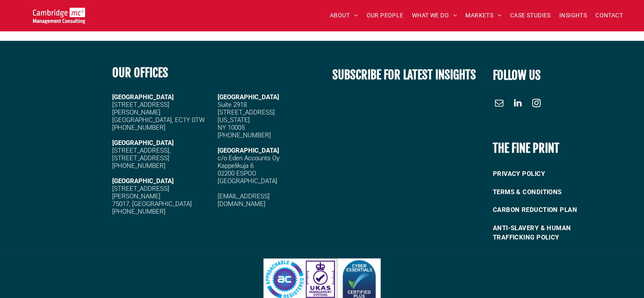 The height and width of the screenshot is (298, 644). What do you see at coordinates (232, 104) in the screenshot?
I see `span: Suite 2918` at bounding box center [232, 104].